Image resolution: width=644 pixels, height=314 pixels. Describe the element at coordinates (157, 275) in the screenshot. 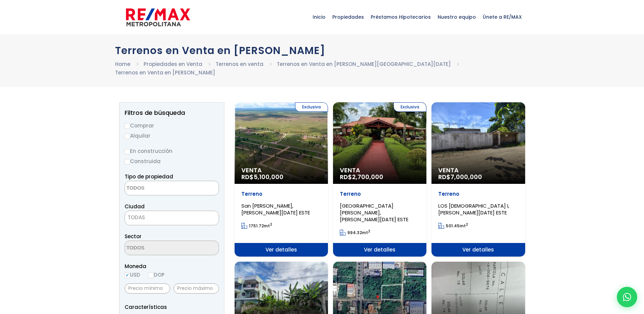

I see `label: DOP` at that location.